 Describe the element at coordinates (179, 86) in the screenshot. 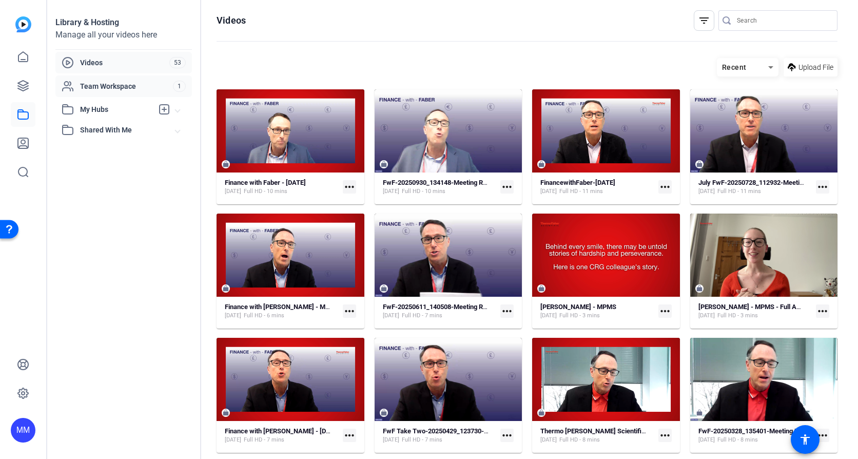

I see `span: 1` at that location.